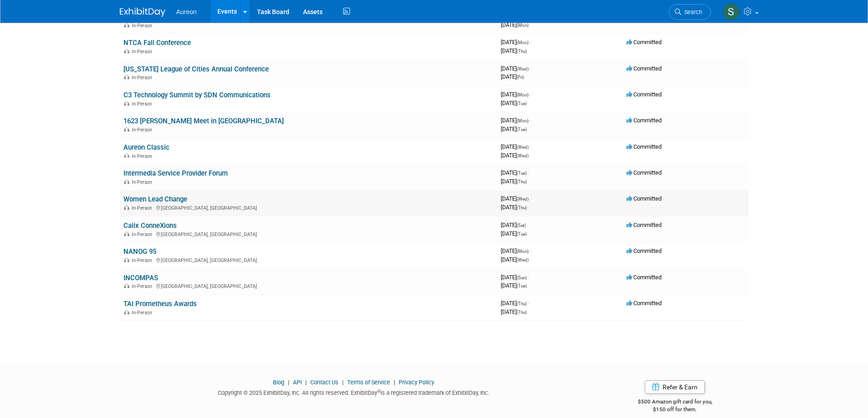 This screenshot has width=868, height=418. I want to click on div: $500 Amazon gift card for you,, so click(675, 403).